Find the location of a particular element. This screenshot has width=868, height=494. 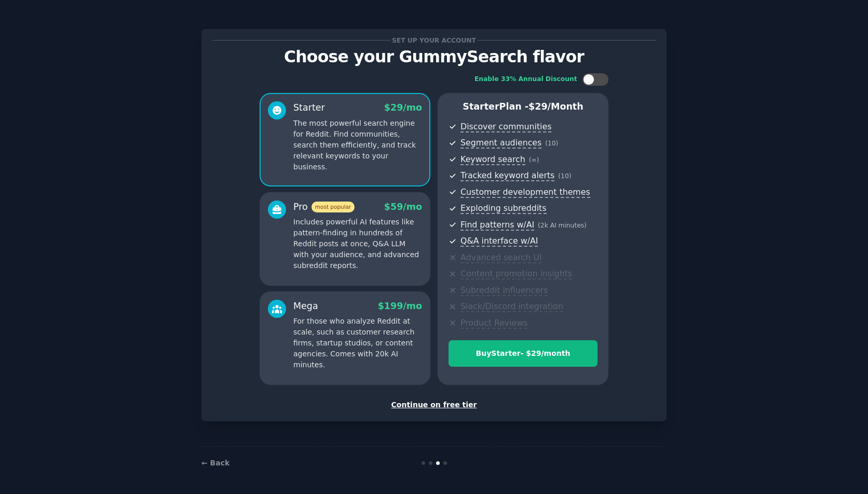

span: Exploding subreddits is located at coordinates (503, 208).